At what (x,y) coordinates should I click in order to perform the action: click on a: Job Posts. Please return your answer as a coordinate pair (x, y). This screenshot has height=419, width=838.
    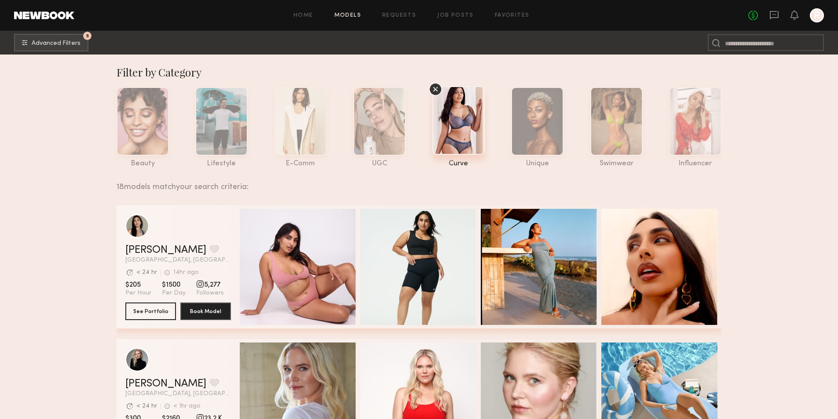
    Looking at the image, I should click on (455, 15).